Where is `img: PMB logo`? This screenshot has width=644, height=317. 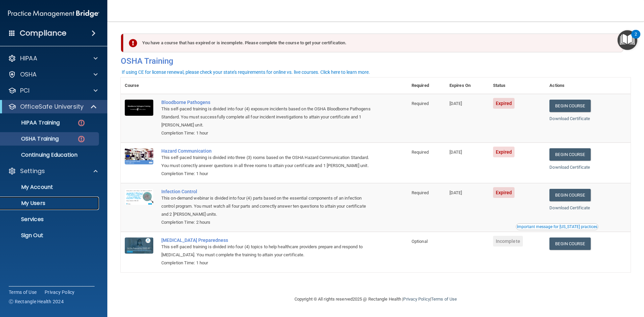
img: PMB logo is located at coordinates (54, 14).